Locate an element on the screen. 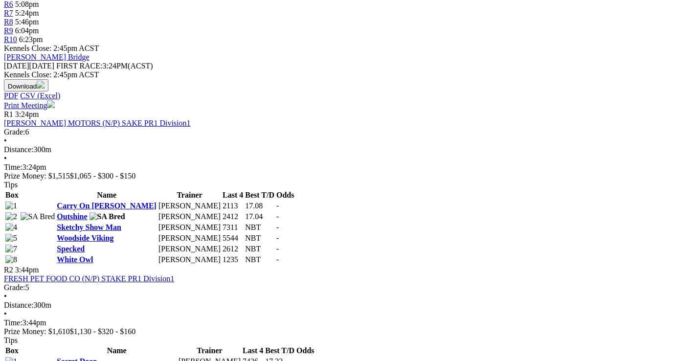 This screenshot has width=695, height=361. span: 6:23pm is located at coordinates (31, 39).